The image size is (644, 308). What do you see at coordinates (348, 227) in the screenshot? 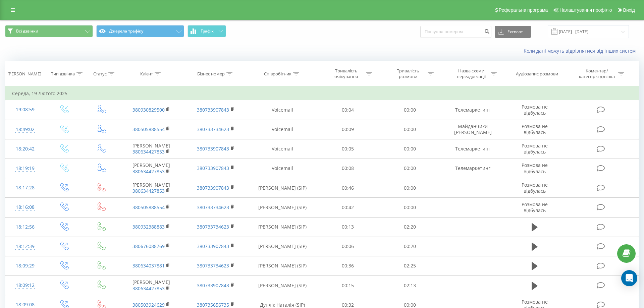
I see `td: 00:13` at bounding box center [348, 227].